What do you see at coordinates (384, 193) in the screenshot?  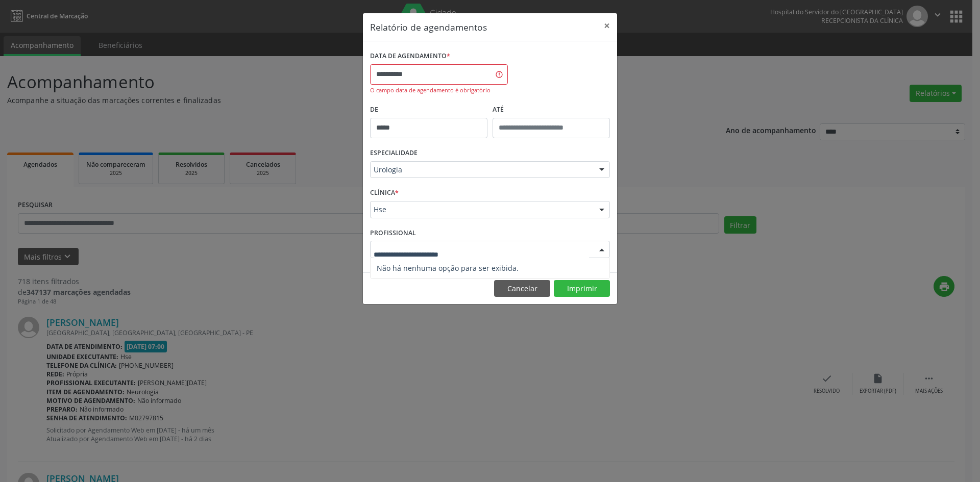 I see `label: CLÍNICA` at bounding box center [384, 193].